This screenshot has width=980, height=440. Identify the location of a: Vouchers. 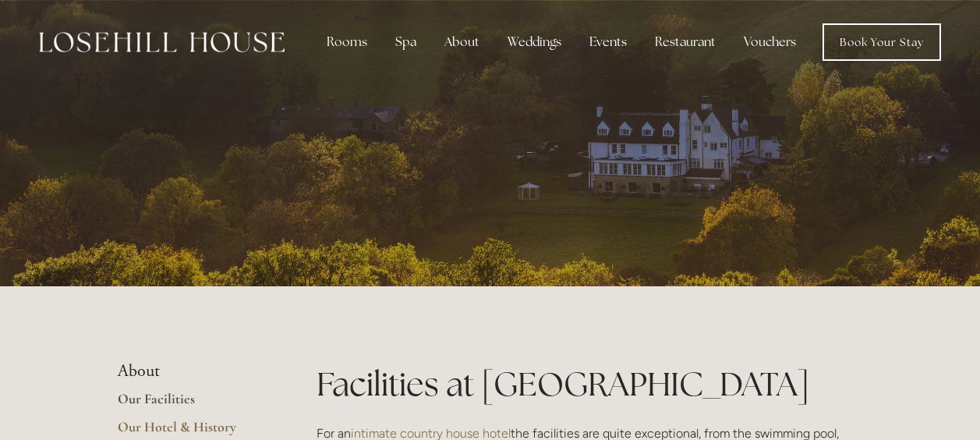
(770, 42).